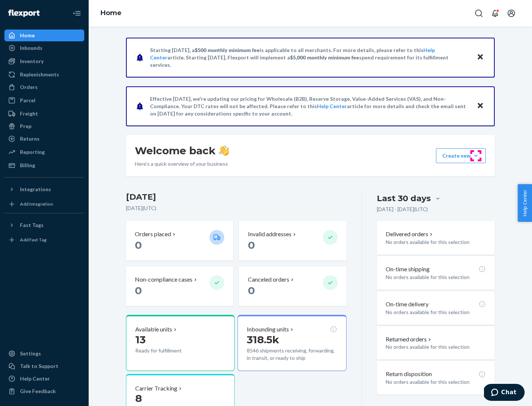  I want to click on p: On-time delivery, so click(407, 304).